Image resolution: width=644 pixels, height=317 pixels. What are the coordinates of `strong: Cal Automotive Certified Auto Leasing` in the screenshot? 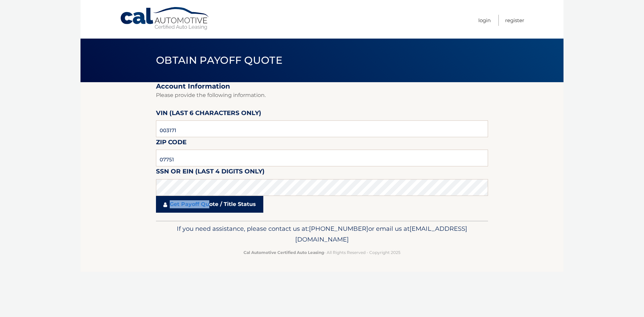 It's located at (284, 252).